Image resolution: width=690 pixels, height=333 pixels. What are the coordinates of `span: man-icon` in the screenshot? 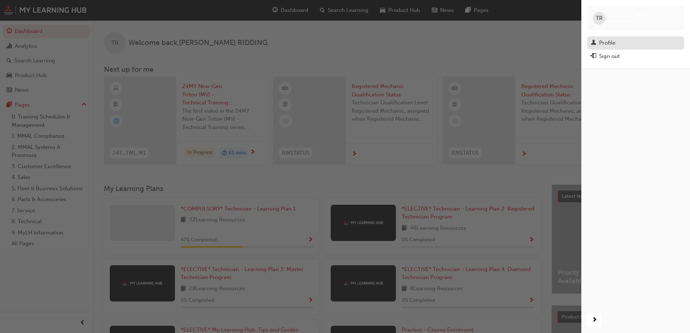 It's located at (593, 43).